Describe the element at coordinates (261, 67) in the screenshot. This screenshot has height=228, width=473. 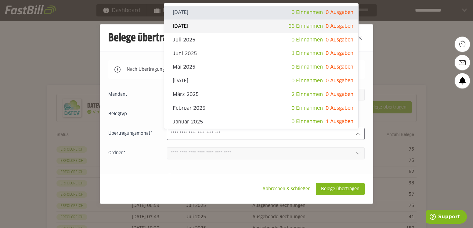
I see `sl-option: Mai 2025` at that location.